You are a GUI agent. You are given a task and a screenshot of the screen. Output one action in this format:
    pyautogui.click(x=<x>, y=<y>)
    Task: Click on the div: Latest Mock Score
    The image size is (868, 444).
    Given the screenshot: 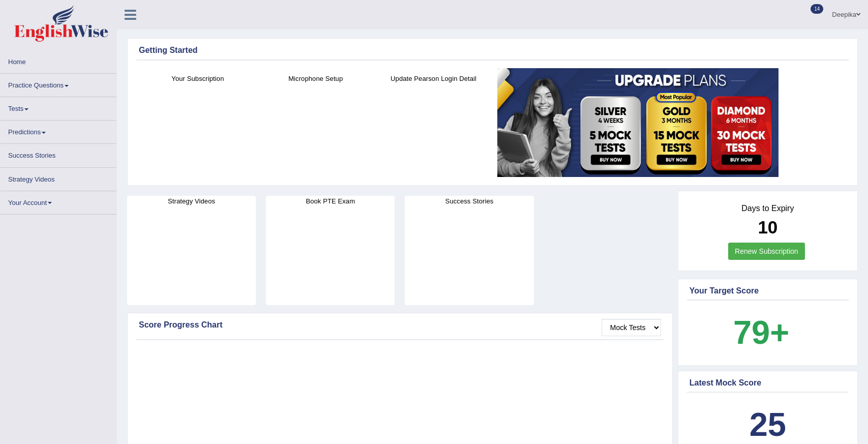 What is the action you would take?
    pyautogui.click(x=768, y=383)
    